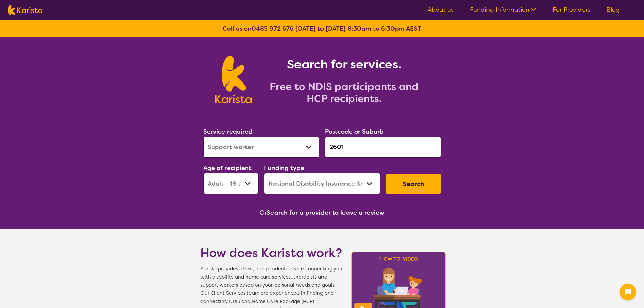 The height and width of the screenshot is (308, 644). What do you see at coordinates (227, 168) in the screenshot?
I see `label: Age of recipient` at bounding box center [227, 168].